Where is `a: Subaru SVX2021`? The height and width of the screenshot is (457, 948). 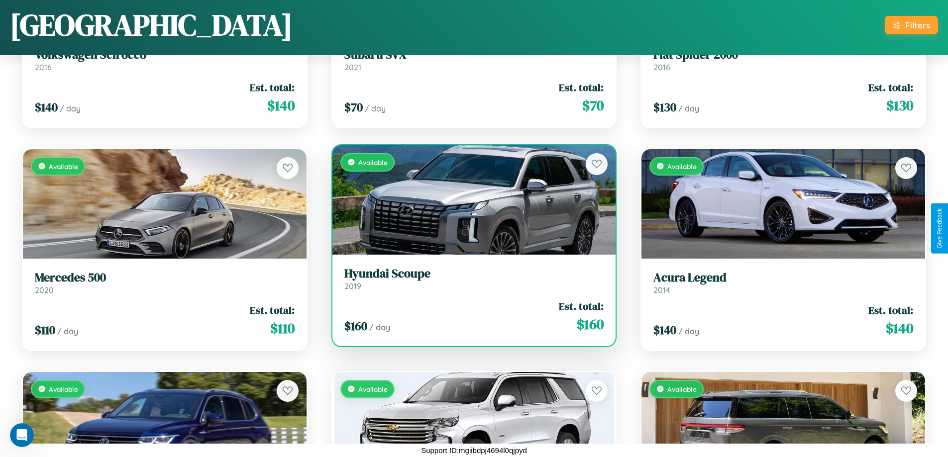
a: Subaru SVX2021 is located at coordinates (474, 60).